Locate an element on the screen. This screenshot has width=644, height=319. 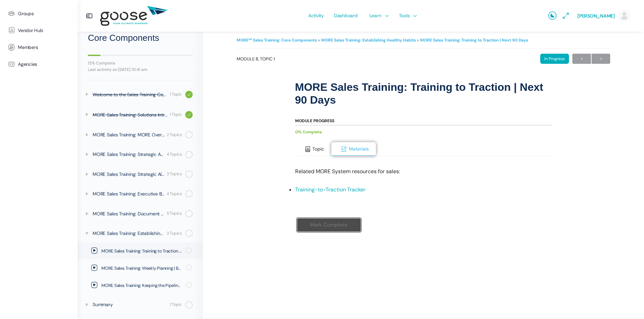
a: MORE Sales Training: Keeping the Pipeline Flowing is located at coordinates (140, 286).